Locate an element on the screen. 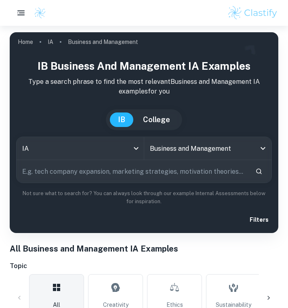  h6: Topic is located at coordinates (144, 266).